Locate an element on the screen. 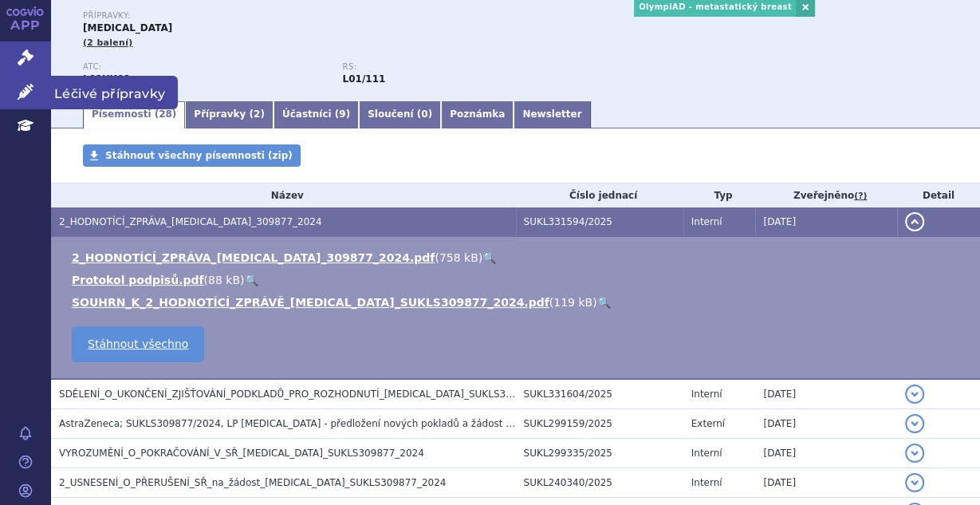  p: RS: is located at coordinates (465, 67).